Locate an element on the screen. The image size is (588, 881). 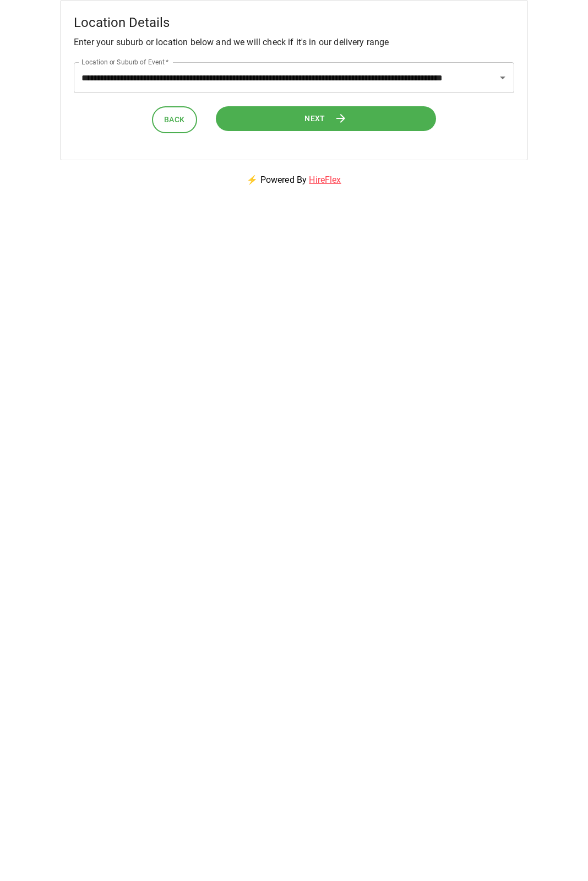
span: Back is located at coordinates (175, 120).